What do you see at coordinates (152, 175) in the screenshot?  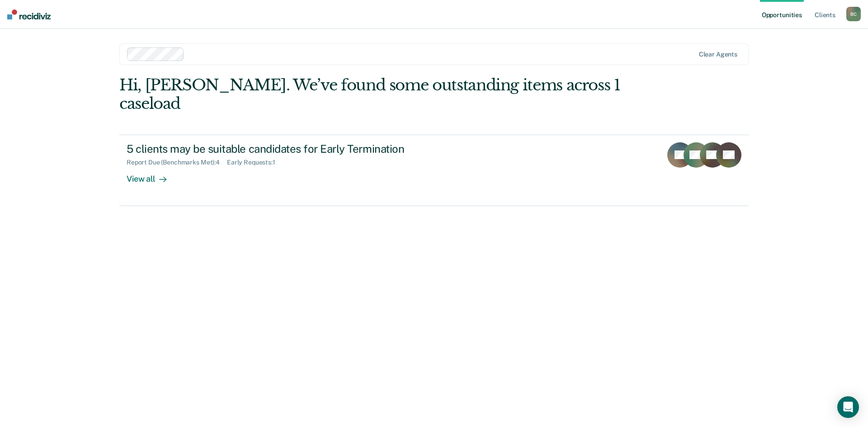 I see `div: View all` at bounding box center [152, 175].